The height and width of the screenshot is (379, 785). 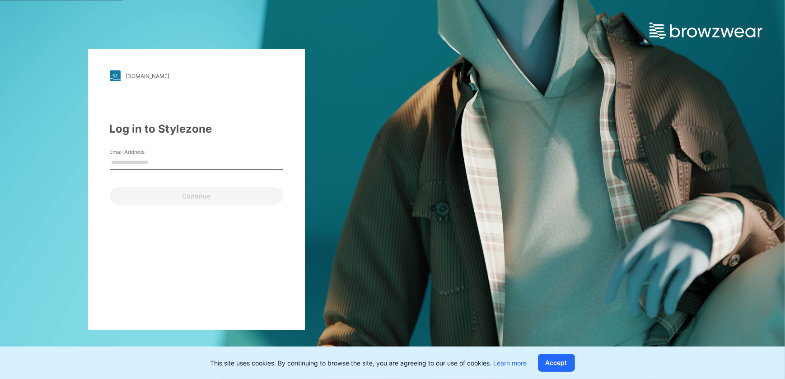 I want to click on img: stylezone-logo.562084cfcfab977791bfbf7441f1a819.svg, so click(x=115, y=76).